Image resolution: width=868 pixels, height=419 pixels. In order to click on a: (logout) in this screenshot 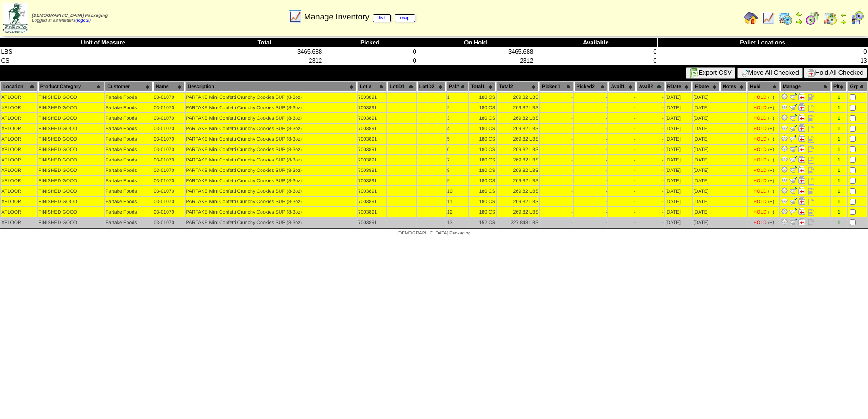, I will do `click(83, 20)`.